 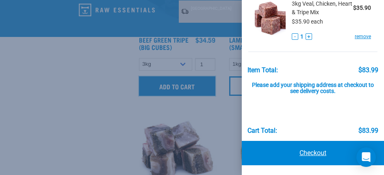 What do you see at coordinates (262, 70) in the screenshot?
I see `div: Item Total:` at bounding box center [262, 70].